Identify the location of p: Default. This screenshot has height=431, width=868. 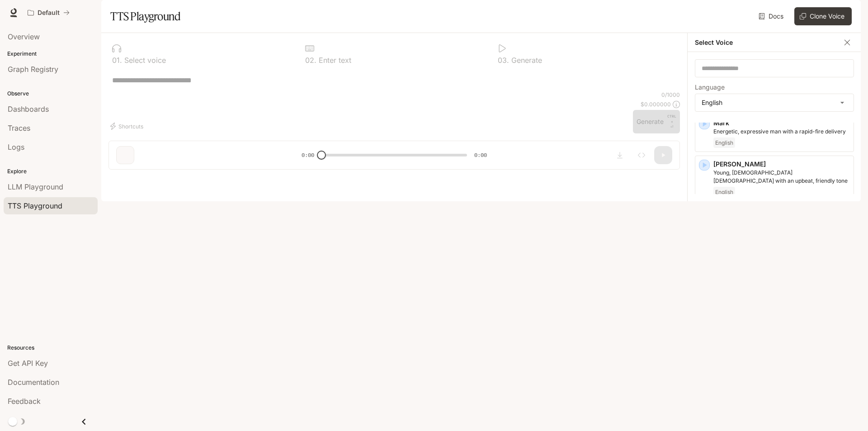
(49, 12).